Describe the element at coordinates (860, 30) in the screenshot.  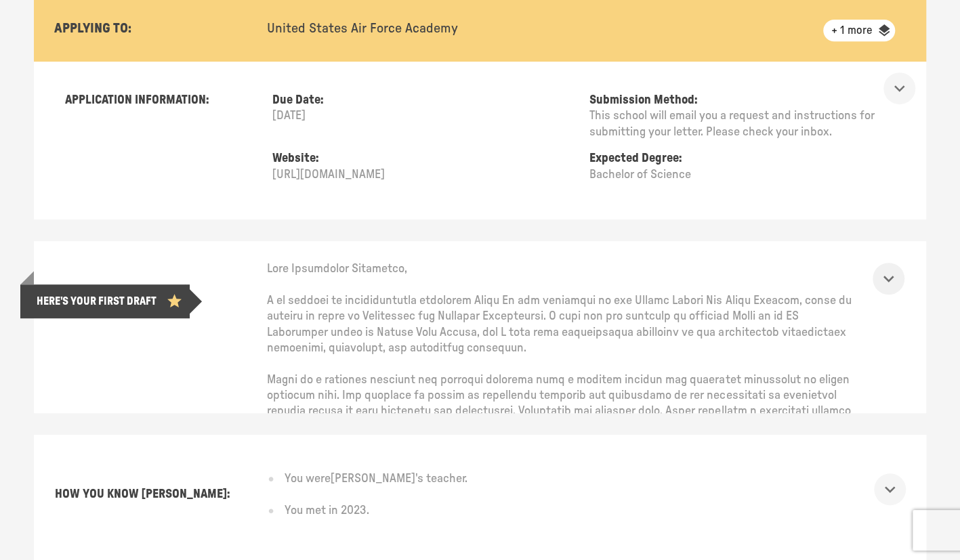
I see `div: + 1 more` at that location.